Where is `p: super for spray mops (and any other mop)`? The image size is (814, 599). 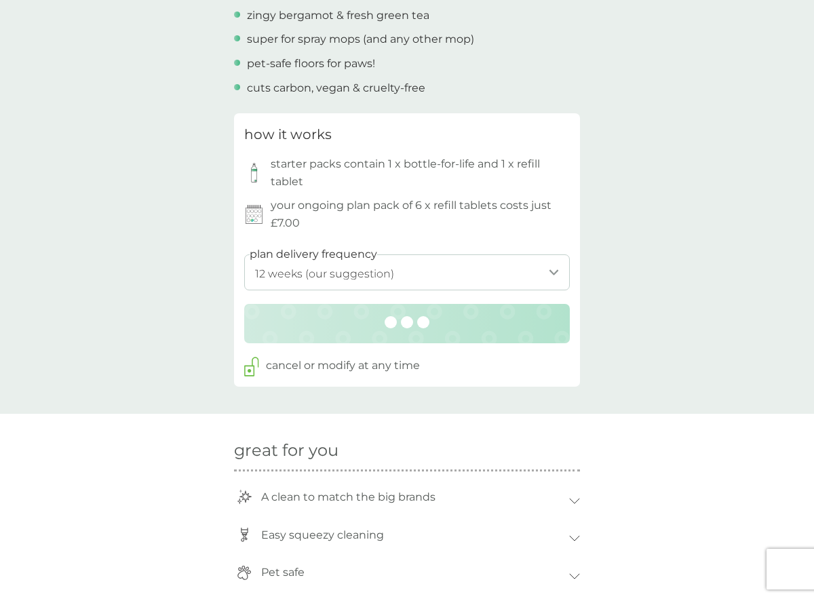 p: super for spray mops (and any other mop) is located at coordinates (360, 39).